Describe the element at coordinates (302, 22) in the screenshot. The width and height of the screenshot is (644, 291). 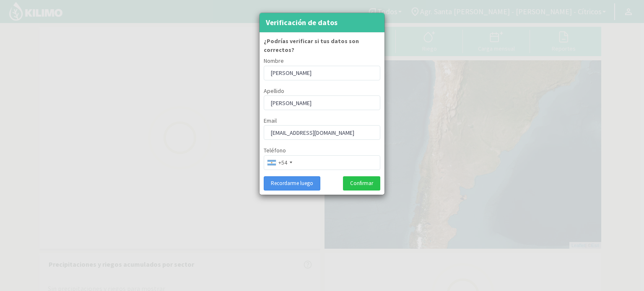
I see `h4: Verificación de datos` at that location.